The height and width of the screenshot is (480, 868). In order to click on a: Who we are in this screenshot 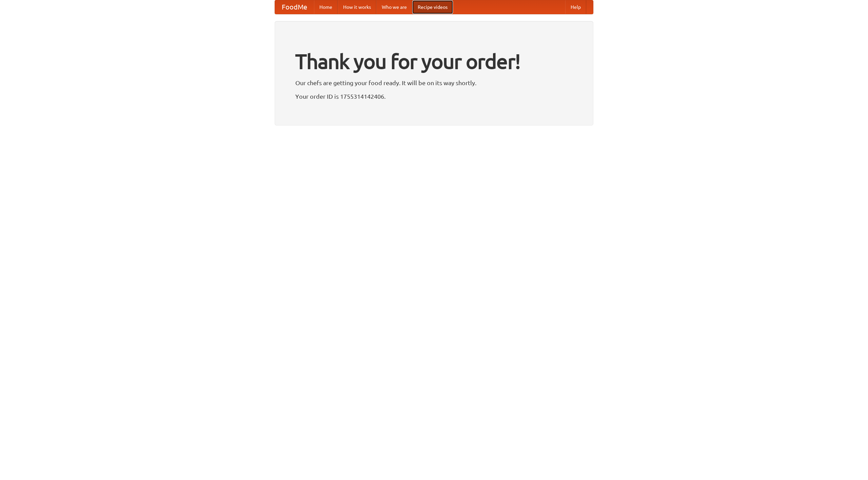, I will do `click(394, 7)`.